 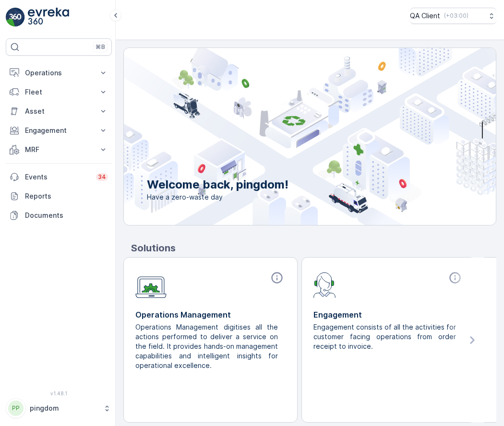 I want to click on button: Operations, so click(x=58, y=73).